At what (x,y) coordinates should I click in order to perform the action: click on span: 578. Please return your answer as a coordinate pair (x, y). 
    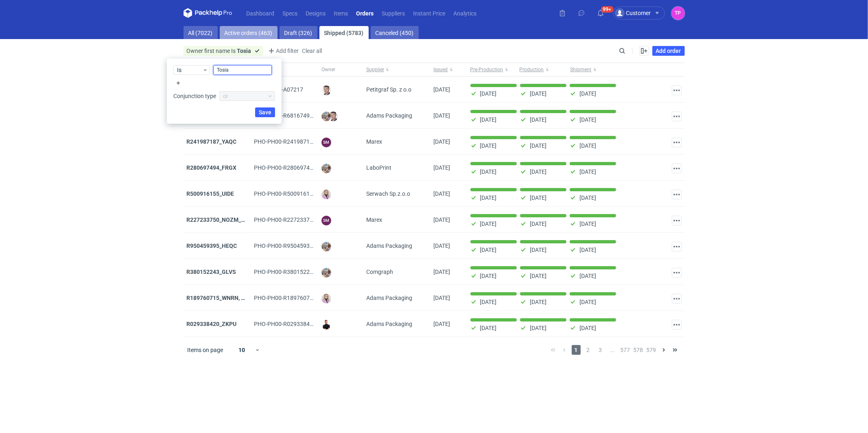
    Looking at the image, I should click on (639, 350).